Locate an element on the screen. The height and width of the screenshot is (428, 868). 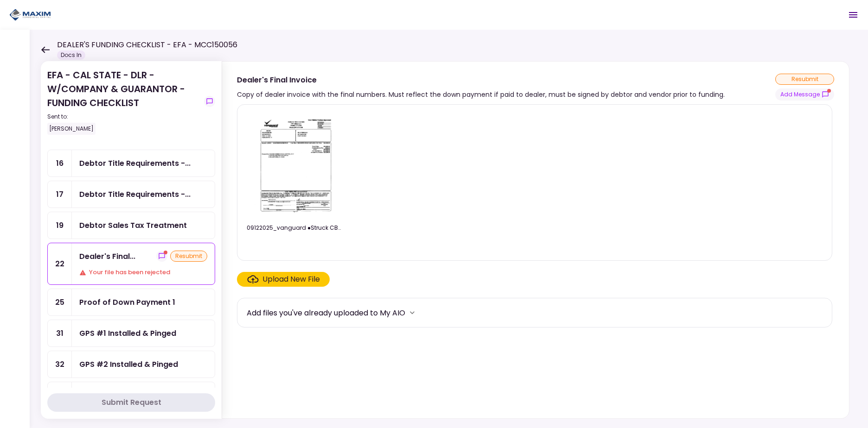
div: Debtor Title Requirements - Proof of IRP or Exemption is located at coordinates (135, 194).